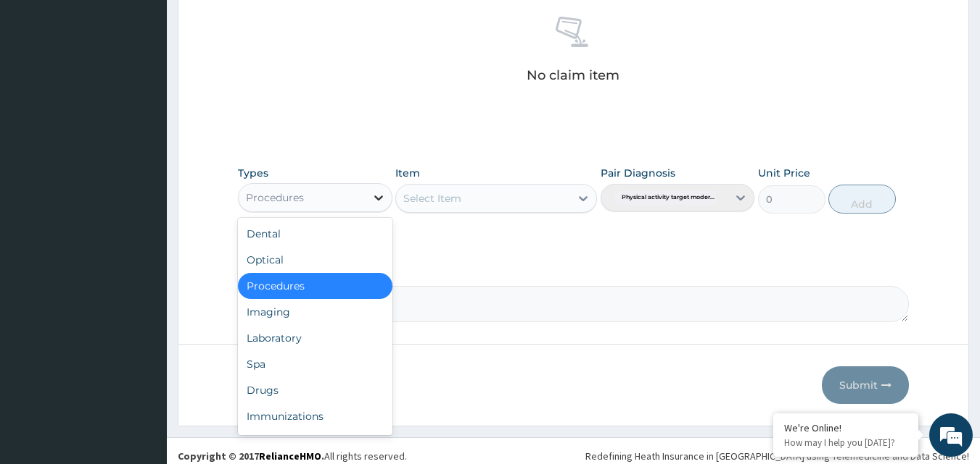  What do you see at coordinates (865, 386) in the screenshot?
I see `button: Submit` at bounding box center [865, 386].